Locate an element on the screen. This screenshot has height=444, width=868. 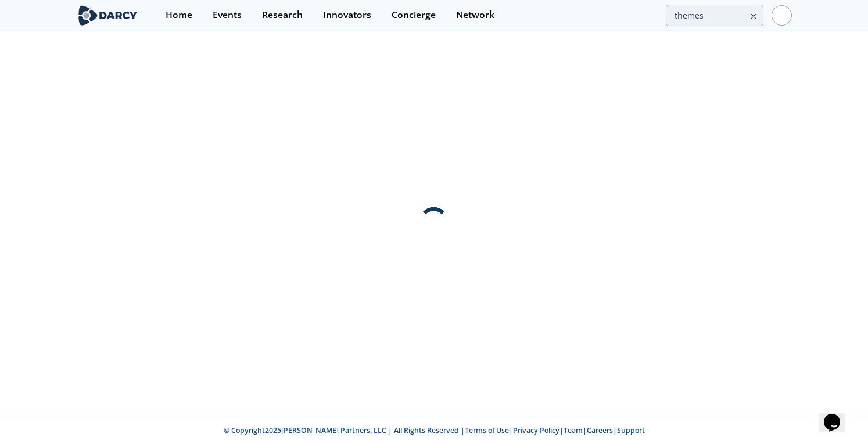
img: logo-wide.svg is located at coordinates (108, 15).